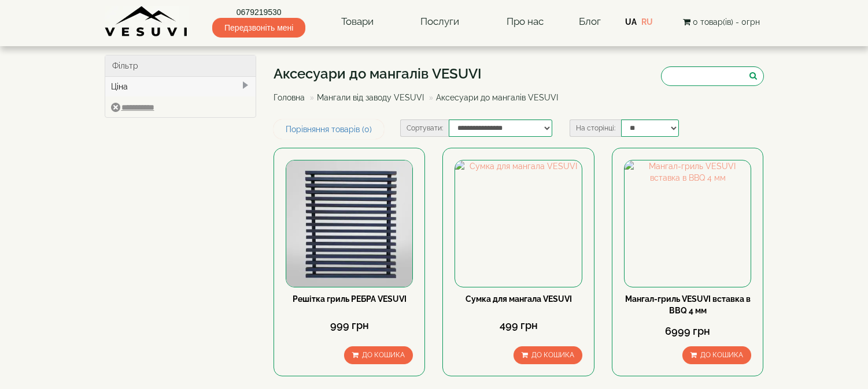 The width and height of the screenshot is (868, 389). What do you see at coordinates (420, 74) in the screenshot?
I see `h1: Аксесуари до мангалів VESUVI` at bounding box center [420, 74].